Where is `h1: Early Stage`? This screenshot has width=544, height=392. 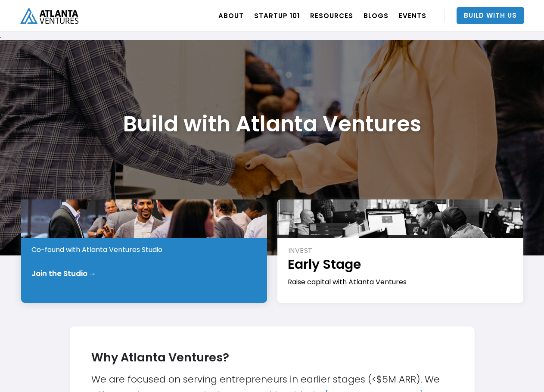
h1: Early Stage is located at coordinates (401, 264).